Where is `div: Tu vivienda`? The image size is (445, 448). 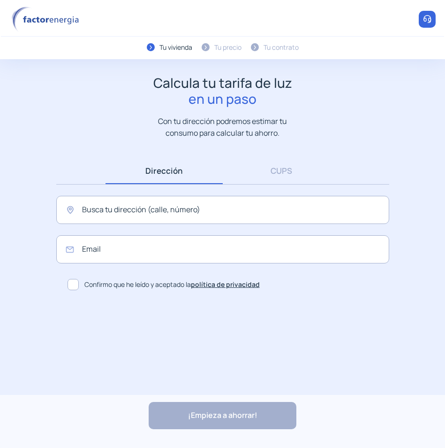 div: Tu vivienda is located at coordinates (176, 47).